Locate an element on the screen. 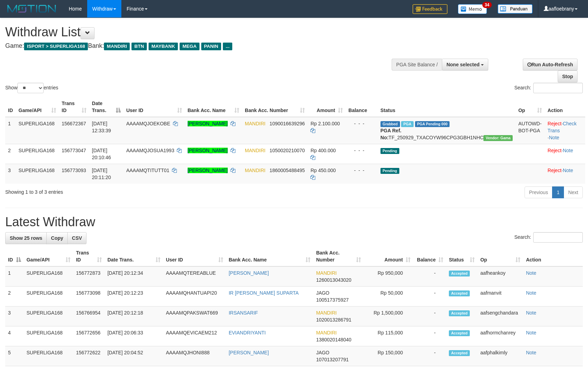  td: AAAAMQJHONI888 is located at coordinates (195, 356).